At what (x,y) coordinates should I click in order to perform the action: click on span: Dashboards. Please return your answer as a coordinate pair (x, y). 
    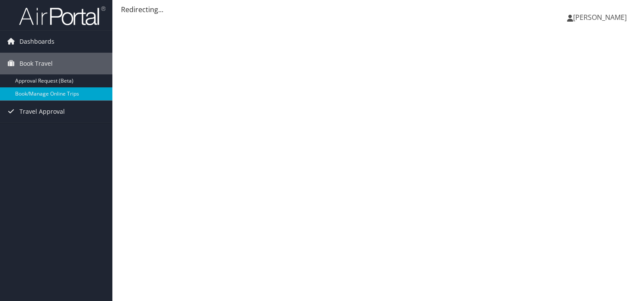
    Looking at the image, I should click on (37, 42).